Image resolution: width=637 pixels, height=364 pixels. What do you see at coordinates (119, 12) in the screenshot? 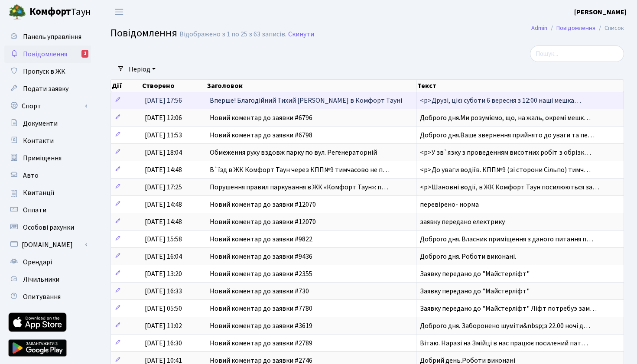
I see `button: Переключити навігацію` at bounding box center [119, 12].